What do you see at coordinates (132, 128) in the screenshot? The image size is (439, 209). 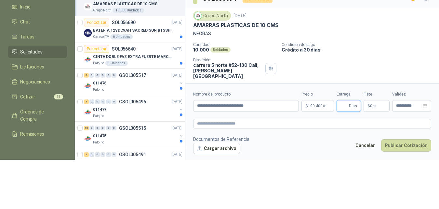 I see `p: GSOL005515` at bounding box center [132, 128].